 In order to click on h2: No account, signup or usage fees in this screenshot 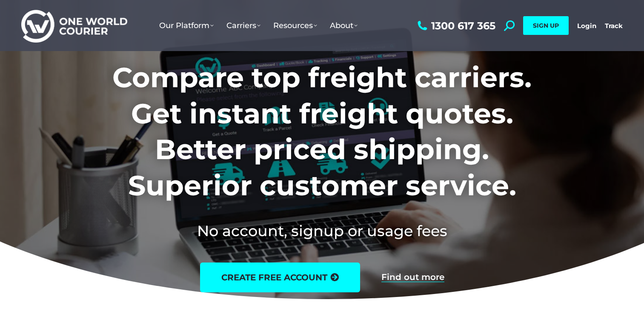, I will do `click(322, 231)`.